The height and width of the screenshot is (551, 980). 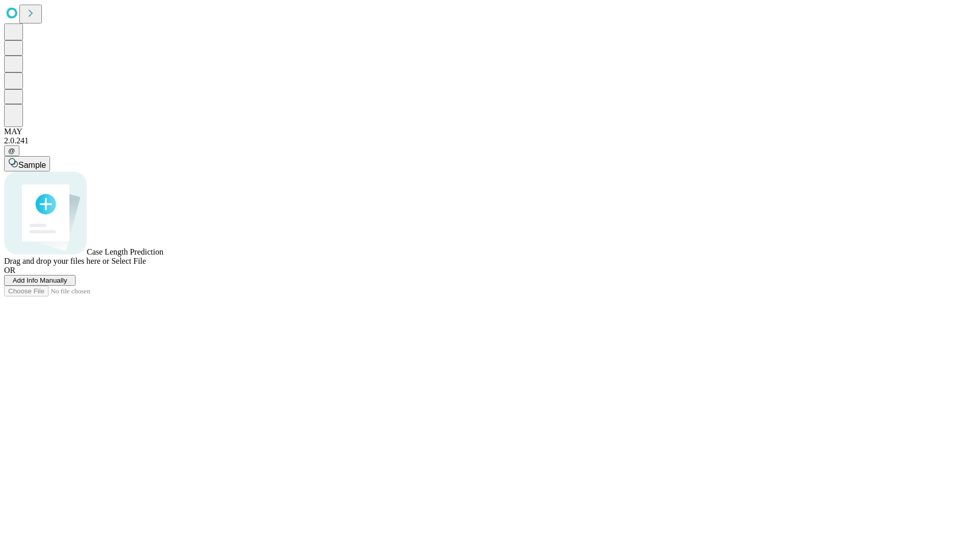 What do you see at coordinates (490, 131) in the screenshot?
I see `div: MAY` at bounding box center [490, 131].